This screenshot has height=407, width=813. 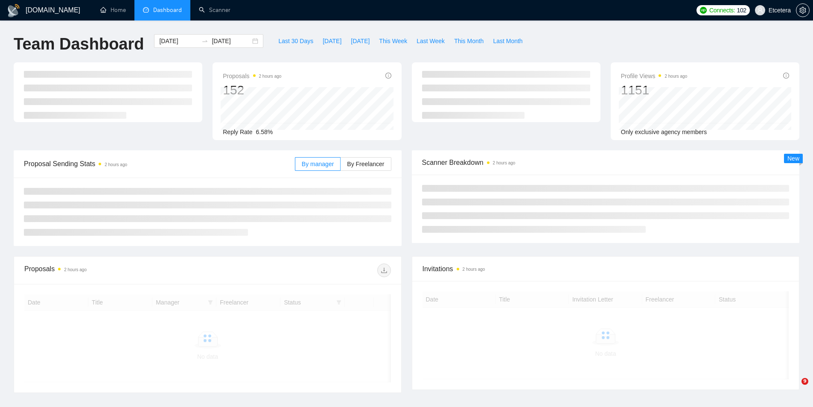 I want to click on img: upwork-logo.png, so click(x=703, y=10).